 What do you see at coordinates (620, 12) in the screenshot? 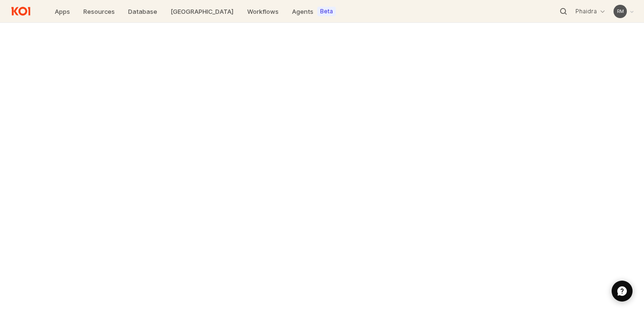
I see `div: R m` at bounding box center [620, 12].